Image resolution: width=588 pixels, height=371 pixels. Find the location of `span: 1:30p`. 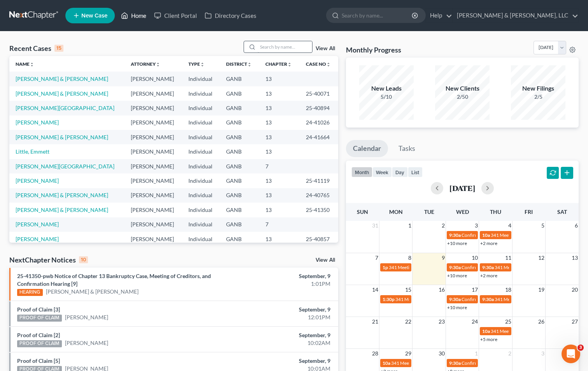

span: 1:30p is located at coordinates (388, 299).